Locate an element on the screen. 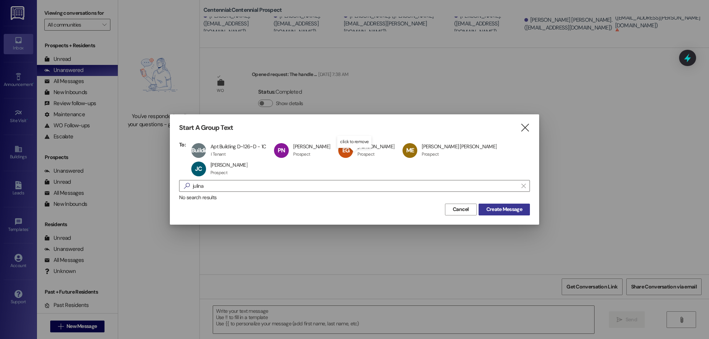  span: EG is located at coordinates (345, 150).